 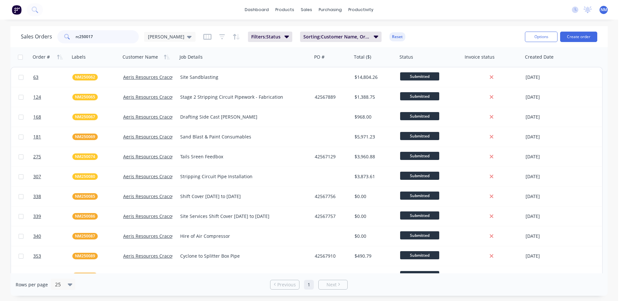 What do you see at coordinates (406, 57) in the screenshot?
I see `div: Status` at bounding box center [406, 57].